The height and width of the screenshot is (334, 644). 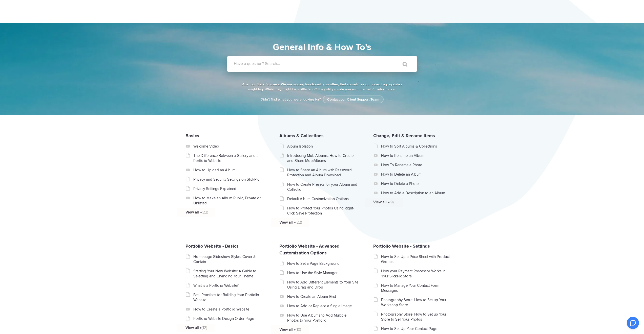 I want to click on a: How to Delete an Album, so click(x=417, y=174).